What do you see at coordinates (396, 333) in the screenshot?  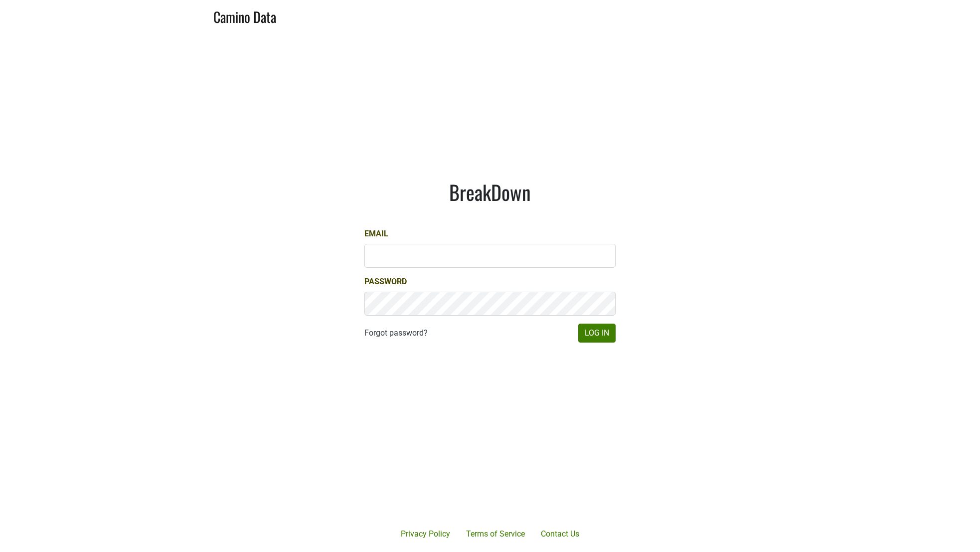 I see `a: Forgot password?` at bounding box center [396, 333].